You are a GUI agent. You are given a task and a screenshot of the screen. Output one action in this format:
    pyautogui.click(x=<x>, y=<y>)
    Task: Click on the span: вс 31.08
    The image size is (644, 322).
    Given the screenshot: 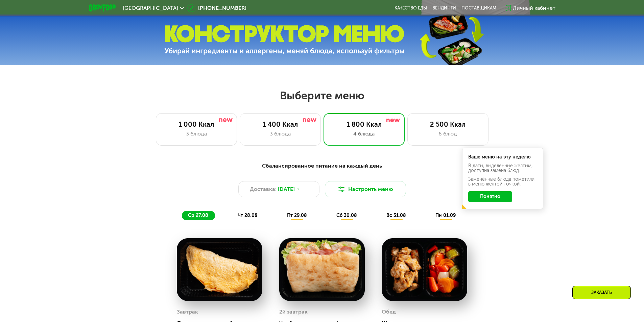 What is the action you would take?
    pyautogui.click(x=396, y=215)
    